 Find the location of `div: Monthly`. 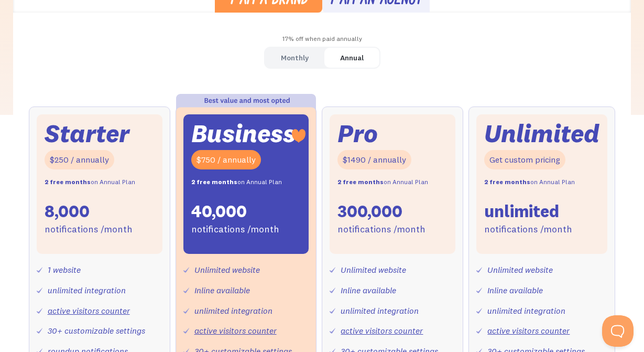

div: Monthly is located at coordinates (294, 57).